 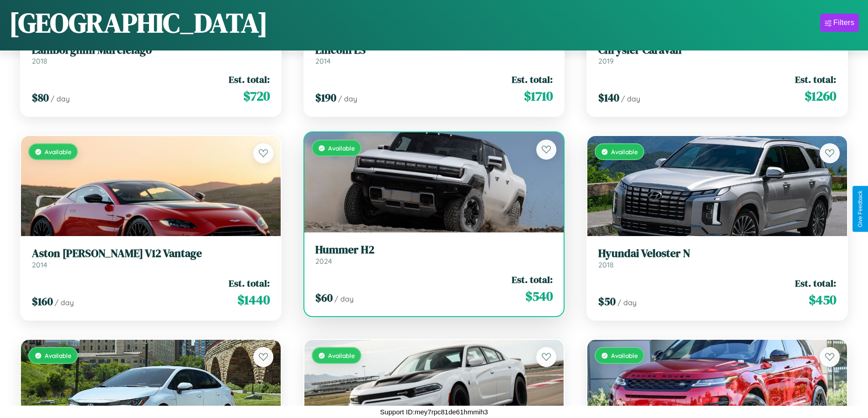 What do you see at coordinates (537, 96) in the screenshot?
I see `span: $ 1710` at bounding box center [537, 96].